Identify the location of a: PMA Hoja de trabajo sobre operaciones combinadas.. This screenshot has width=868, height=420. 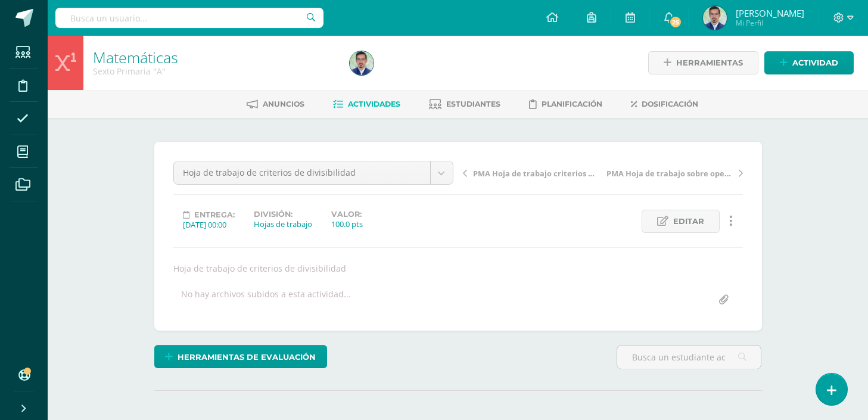
(673, 173).